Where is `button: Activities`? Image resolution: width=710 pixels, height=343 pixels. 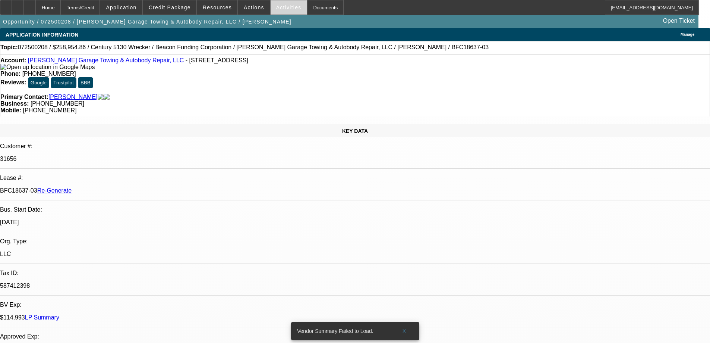 button: Activities is located at coordinates (289, 7).